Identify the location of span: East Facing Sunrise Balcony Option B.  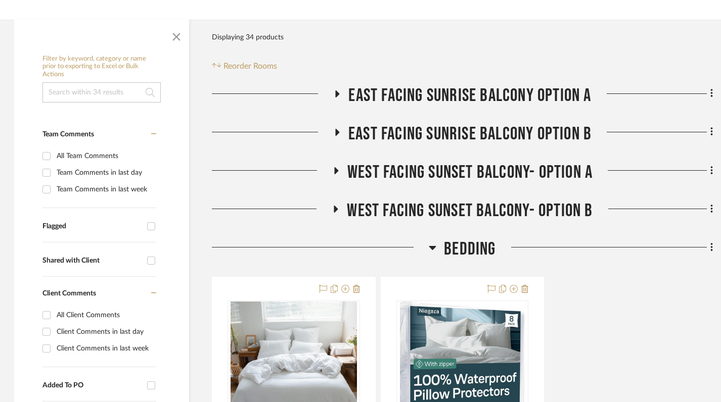
(469, 134).